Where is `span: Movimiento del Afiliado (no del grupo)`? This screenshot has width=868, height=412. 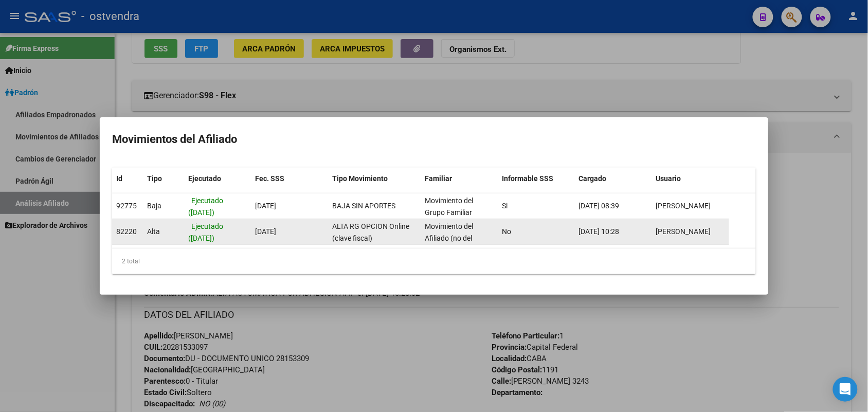 span: Movimiento del Afiliado (no del grupo) is located at coordinates (449, 238).